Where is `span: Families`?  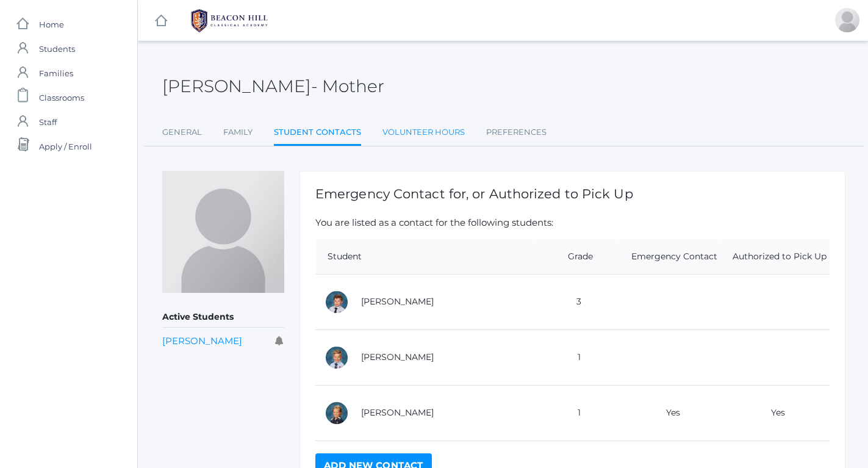
span: Families is located at coordinates (56, 73).